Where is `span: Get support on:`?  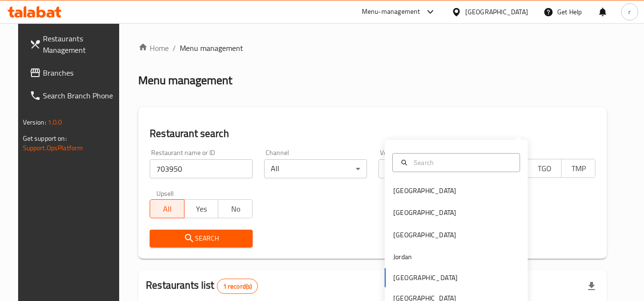 span: Get support on: is located at coordinates (45, 138).